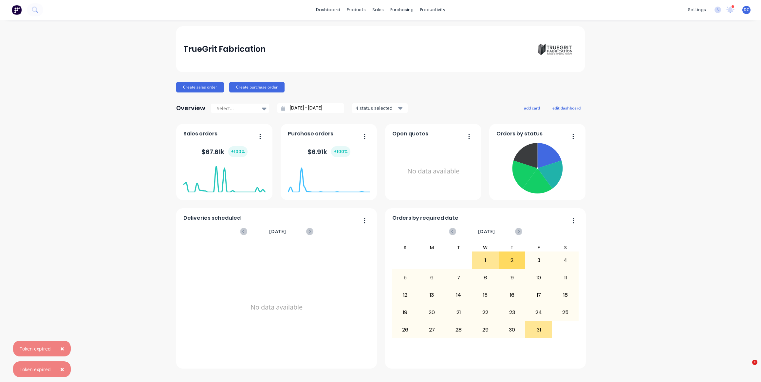 The height and width of the screenshot is (382, 761). Describe the element at coordinates (459, 278) in the screenshot. I see `div: 7` at that location.